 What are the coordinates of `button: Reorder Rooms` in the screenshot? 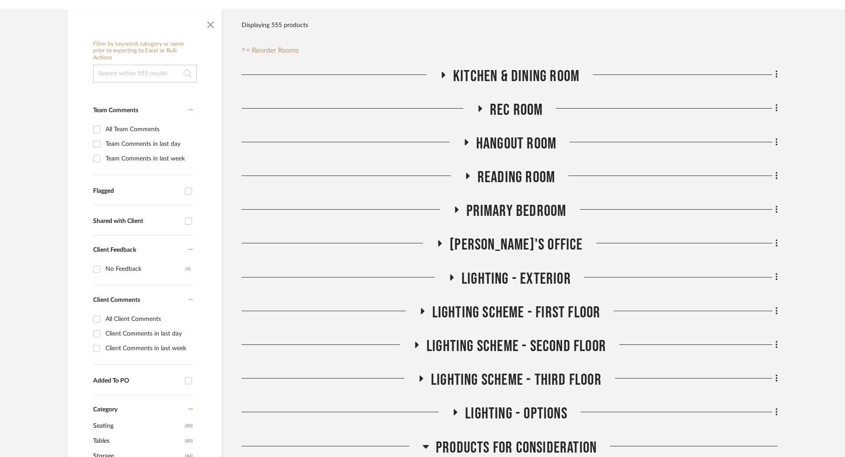 It's located at (270, 51).